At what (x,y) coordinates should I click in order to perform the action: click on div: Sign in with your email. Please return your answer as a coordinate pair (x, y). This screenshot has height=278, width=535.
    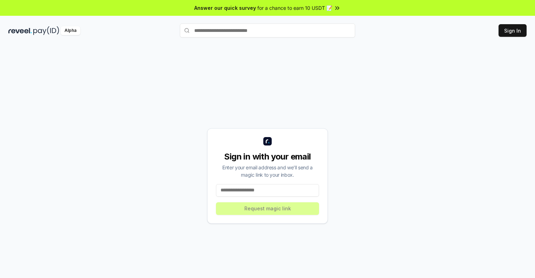
    Looking at the image, I should click on (267, 157).